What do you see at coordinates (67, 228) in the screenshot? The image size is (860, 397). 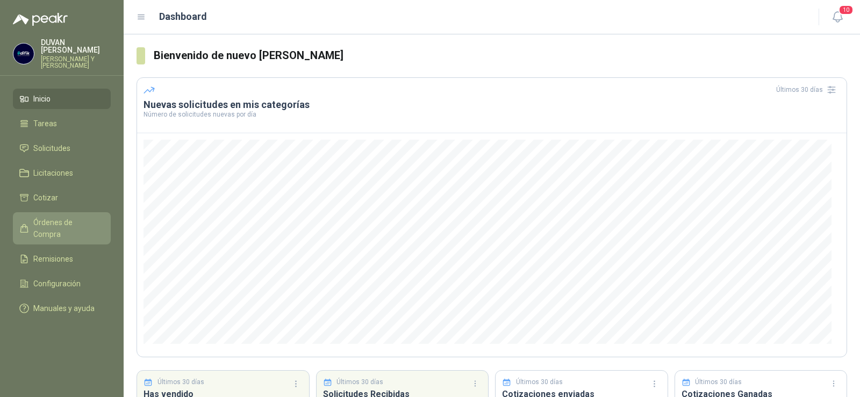 I see `span: Órdenes de Compra` at bounding box center [67, 228].